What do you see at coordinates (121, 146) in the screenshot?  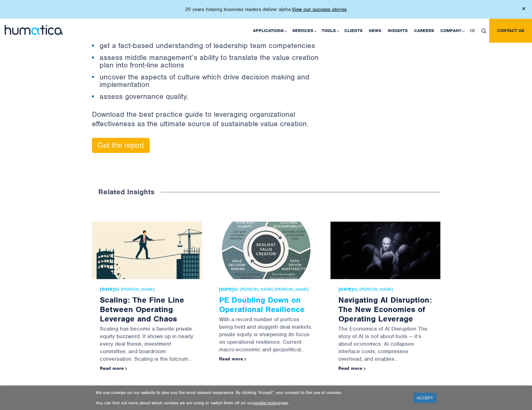 I see `a: Get the report` at bounding box center [121, 146].